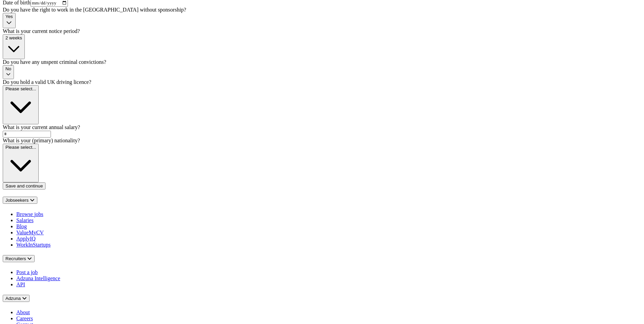 Image resolution: width=644 pixels, height=324 pixels. I want to click on a: ApplyIQ, so click(26, 239).